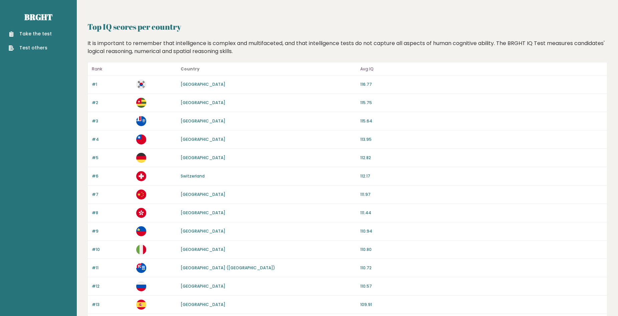 The width and height of the screenshot is (618, 316). Describe the element at coordinates (112, 121) in the screenshot. I see `p: #3` at that location.